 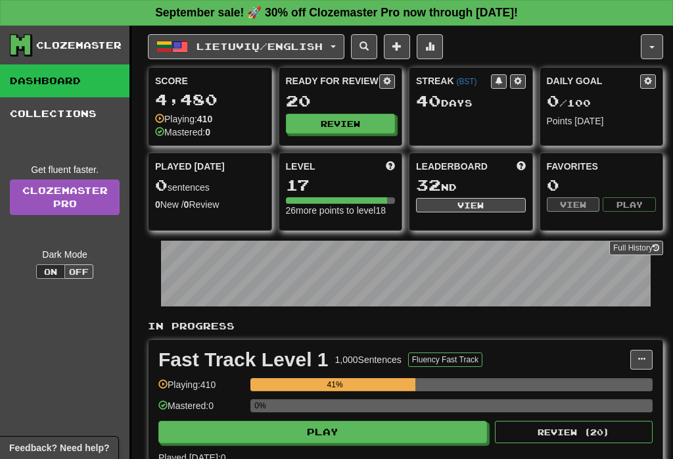 I want to click on div: 17, so click(x=341, y=185).